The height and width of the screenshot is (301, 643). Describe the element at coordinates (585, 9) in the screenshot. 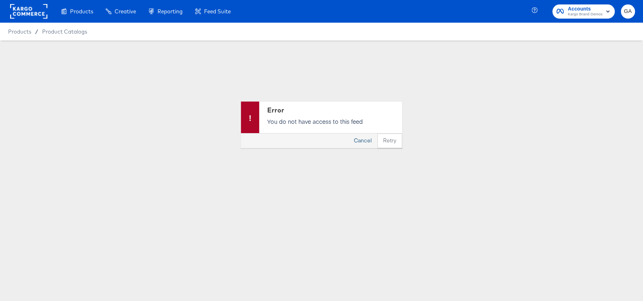

I see `span: Accounts` at that location.